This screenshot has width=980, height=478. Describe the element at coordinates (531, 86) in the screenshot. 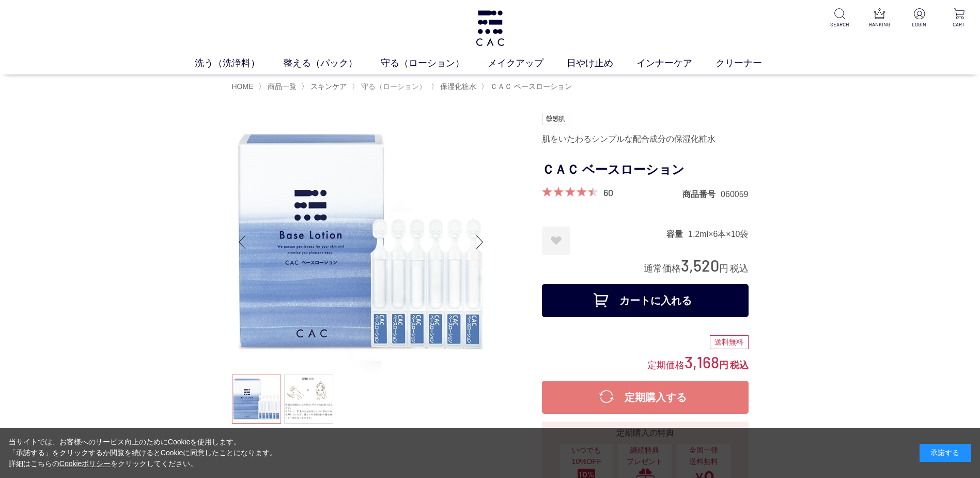

I see `span: ＣＡＣ ベースローション` at that location.